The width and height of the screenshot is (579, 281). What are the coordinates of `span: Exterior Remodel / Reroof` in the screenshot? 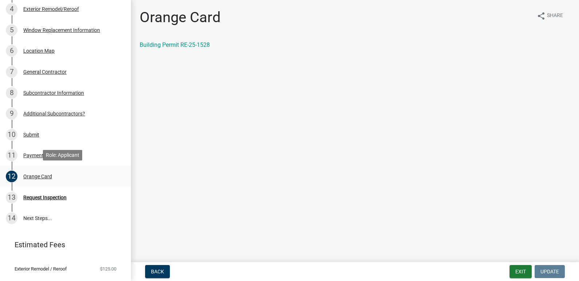 It's located at (41, 269).